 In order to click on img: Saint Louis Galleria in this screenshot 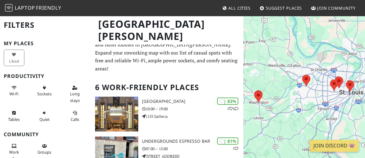, I will do `click(117, 114)`.